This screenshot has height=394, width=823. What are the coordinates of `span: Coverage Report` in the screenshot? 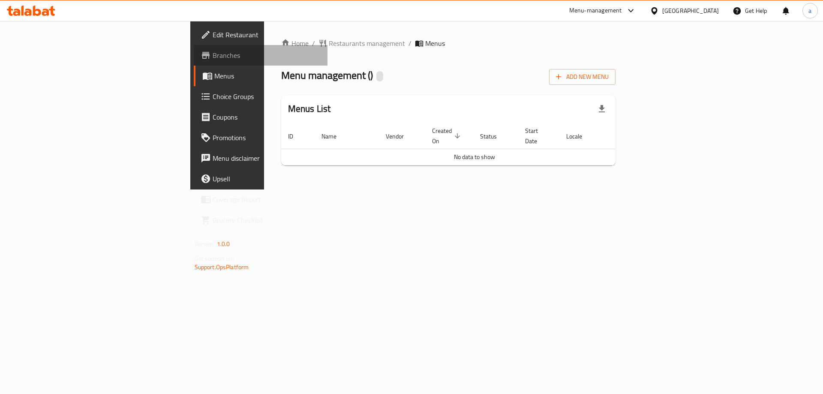 It's located at (267, 199).